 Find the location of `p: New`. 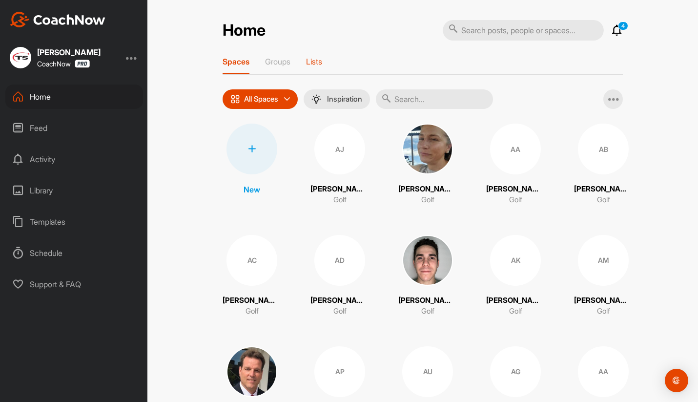

p: New is located at coordinates (252, 190).